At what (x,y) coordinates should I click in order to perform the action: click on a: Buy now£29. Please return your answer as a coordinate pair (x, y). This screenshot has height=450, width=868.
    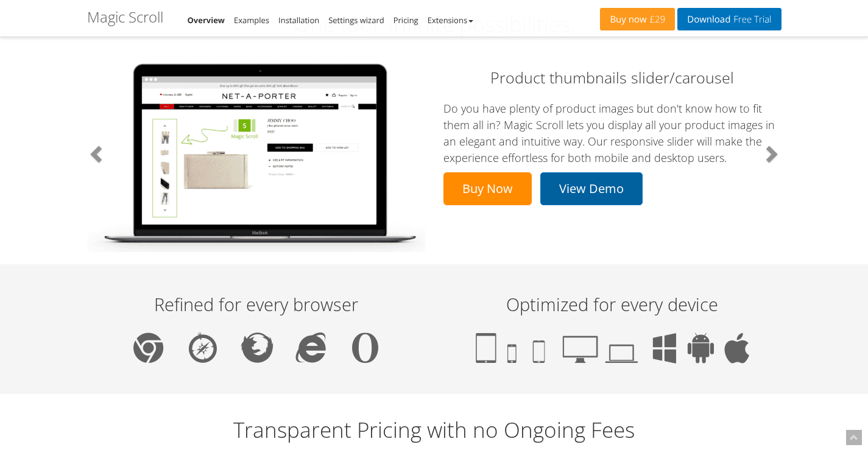
    Looking at the image, I should click on (637, 19).